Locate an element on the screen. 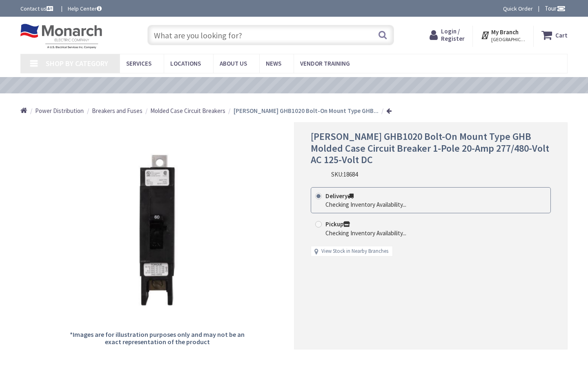  span: News is located at coordinates (273, 63).